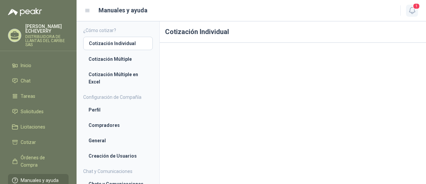 The image size is (426, 184). I want to click on li: Cotización Múltiple en Excel, so click(118, 78).